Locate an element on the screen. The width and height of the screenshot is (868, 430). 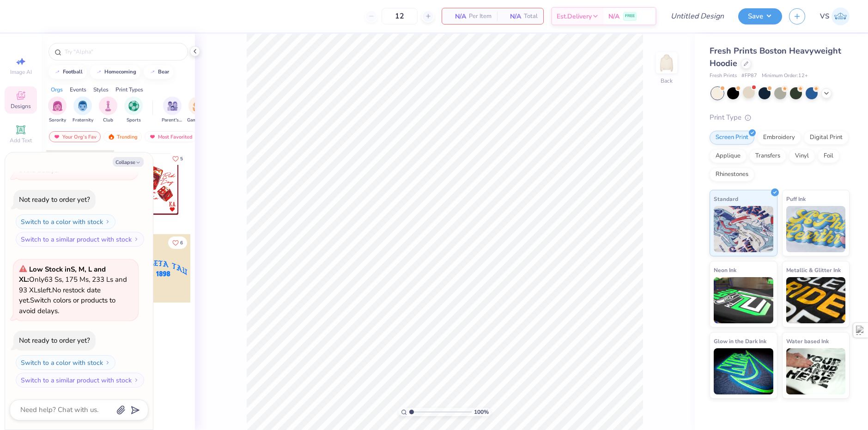
span: Image AI is located at coordinates (21, 72).